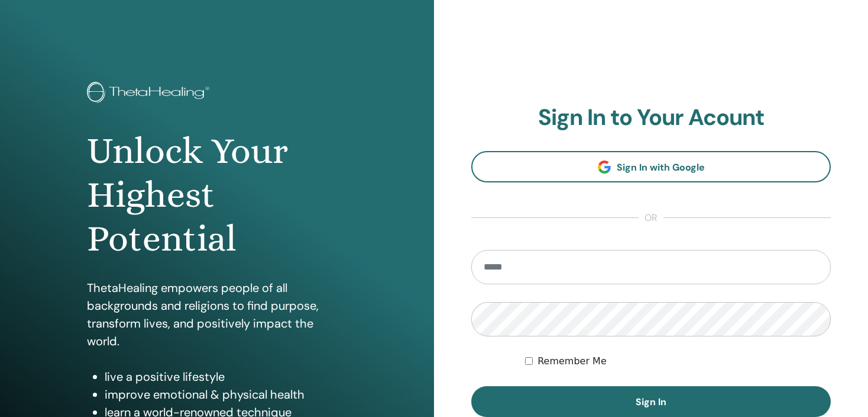  What do you see at coordinates (678, 362) in the screenshot?
I see `div: Keep me authenticated indefinitely or until I manually logout` at bounding box center [678, 362].